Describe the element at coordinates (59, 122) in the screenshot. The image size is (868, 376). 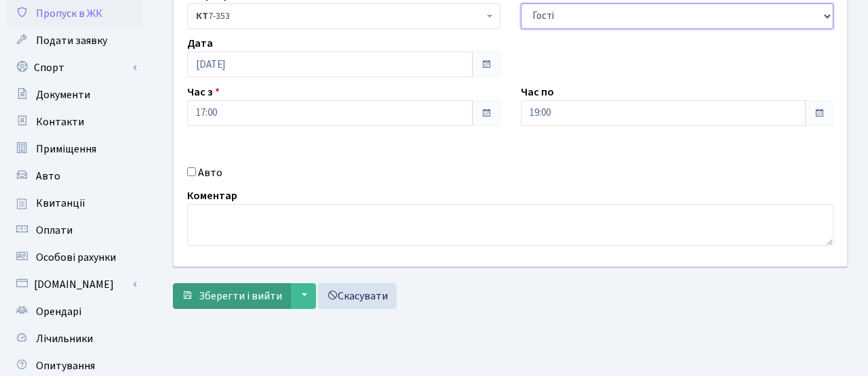
I see `span: Контакти` at that location.